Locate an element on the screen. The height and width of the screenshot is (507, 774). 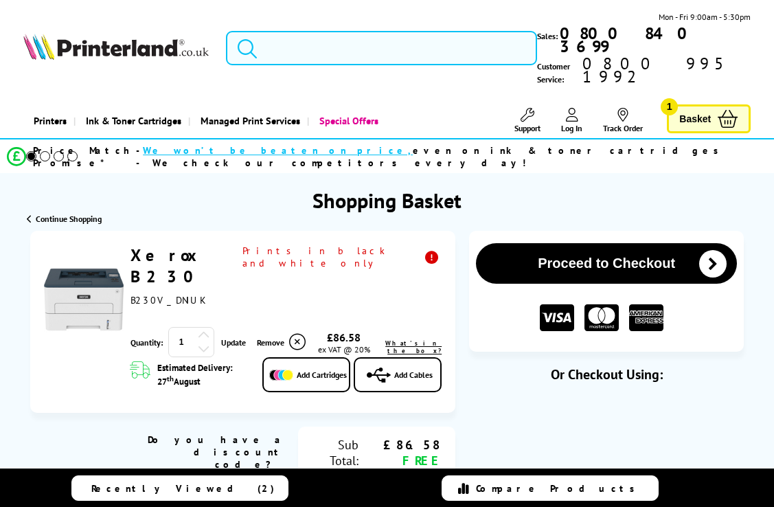
span: 1 is located at coordinates (669, 106).